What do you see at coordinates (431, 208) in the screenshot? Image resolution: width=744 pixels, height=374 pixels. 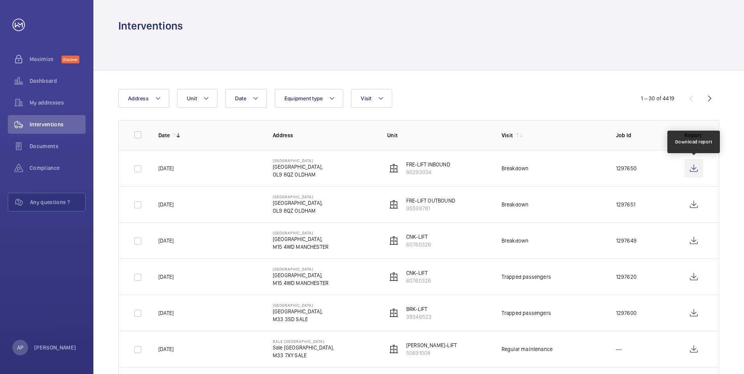 I see `p: 95598781` at bounding box center [431, 208].